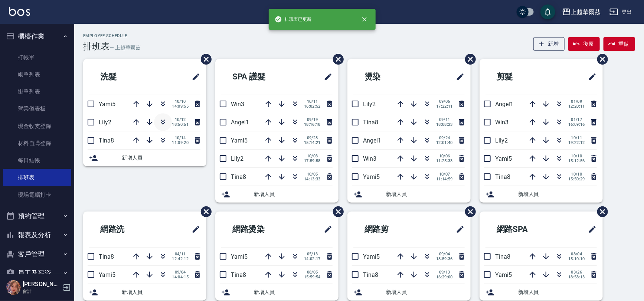 The image size is (644, 301). I want to click on span: 15:12:56, so click(576, 161).